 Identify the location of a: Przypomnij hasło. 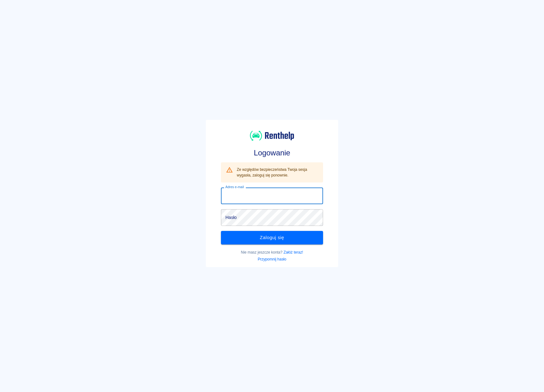
(272, 260).